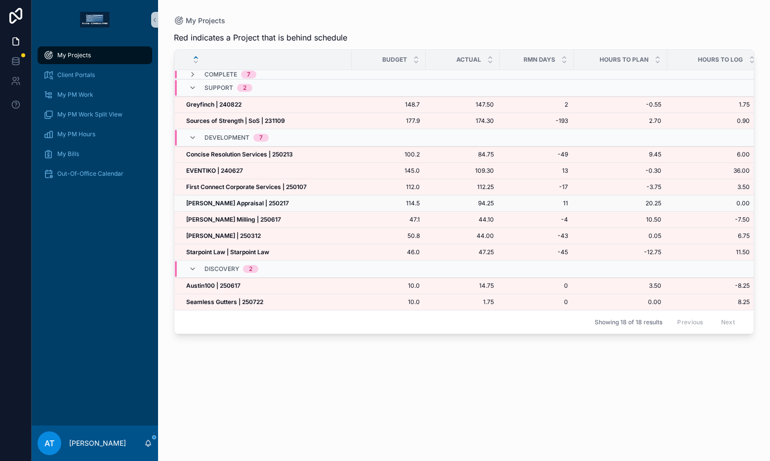 The height and width of the screenshot is (461, 770). Describe the element at coordinates (539, 60) in the screenshot. I see `span: RMN Days` at that location.